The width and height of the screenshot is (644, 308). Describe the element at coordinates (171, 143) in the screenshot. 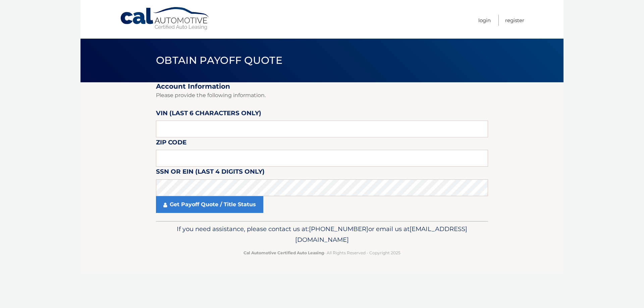

I see `label: Zip Code` at that location.